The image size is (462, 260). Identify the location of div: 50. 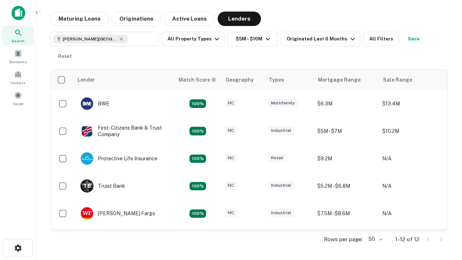
(375, 239).